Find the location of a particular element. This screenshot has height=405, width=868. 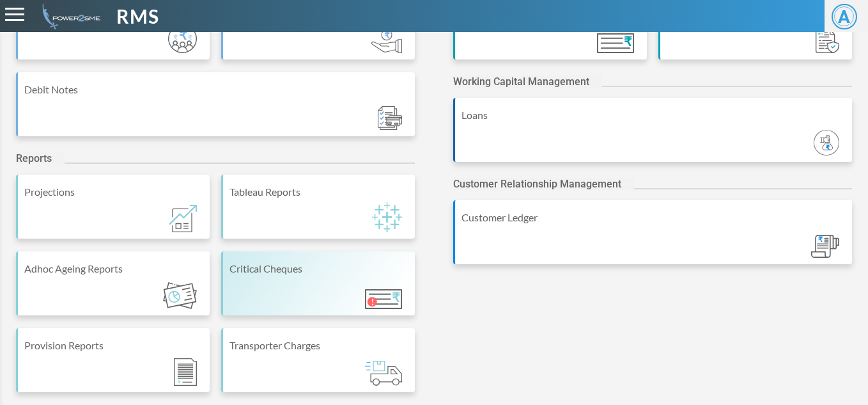

a: Loans Module_ic is located at coordinates (653, 136).